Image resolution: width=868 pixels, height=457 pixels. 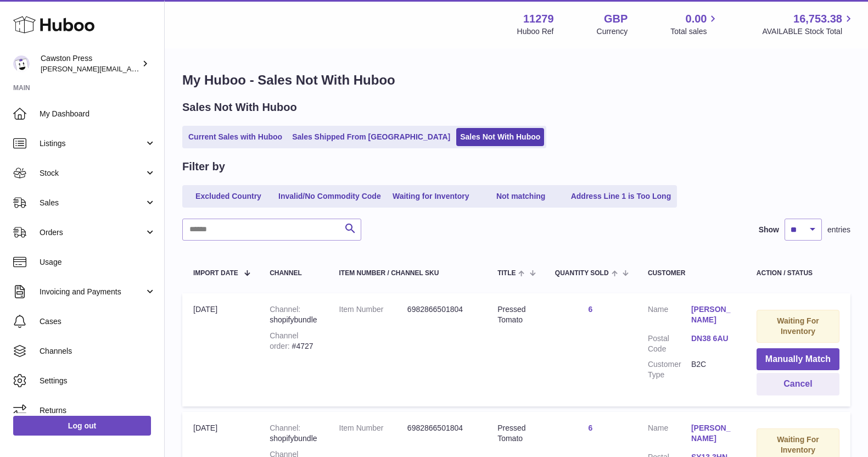 What do you see at coordinates (669, 344) in the screenshot?
I see `dt: Postal Code` at bounding box center [669, 344].